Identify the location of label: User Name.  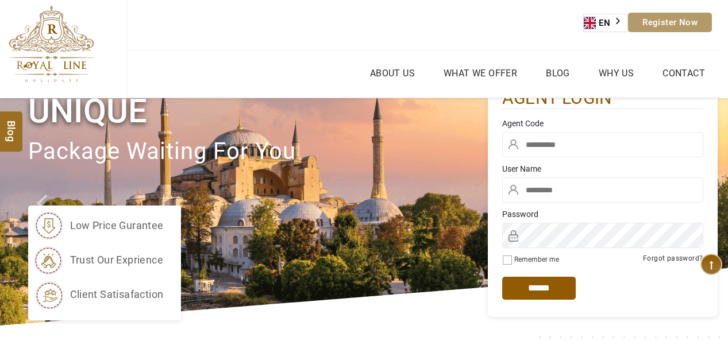
(602, 169).